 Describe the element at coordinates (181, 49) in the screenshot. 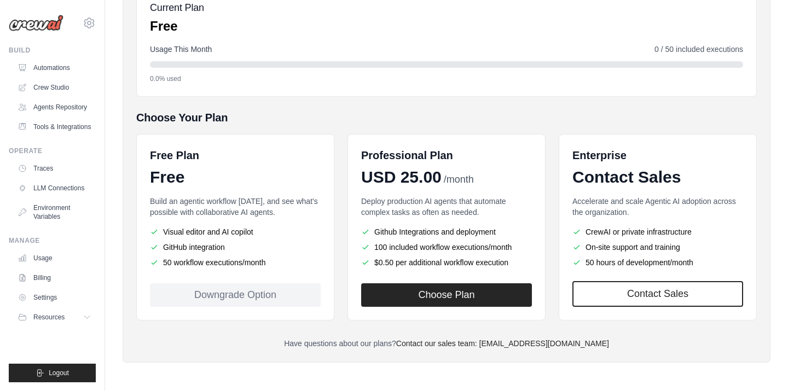

I see `span: Usage This Month` at that location.